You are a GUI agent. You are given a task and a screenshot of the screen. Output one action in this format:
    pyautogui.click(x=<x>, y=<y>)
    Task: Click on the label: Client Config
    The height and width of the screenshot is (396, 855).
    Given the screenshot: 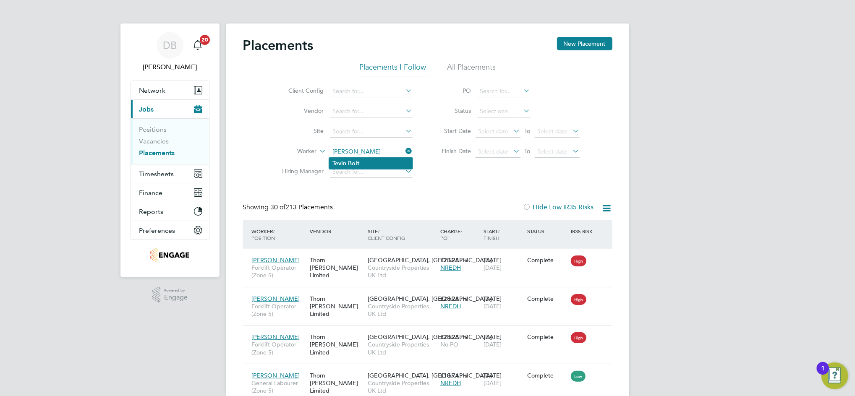 What is the action you would take?
    pyautogui.click(x=300, y=91)
    